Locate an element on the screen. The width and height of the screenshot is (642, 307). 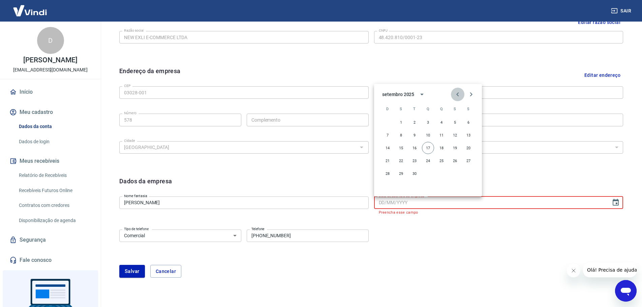
button: 10 is located at coordinates (428, 135).